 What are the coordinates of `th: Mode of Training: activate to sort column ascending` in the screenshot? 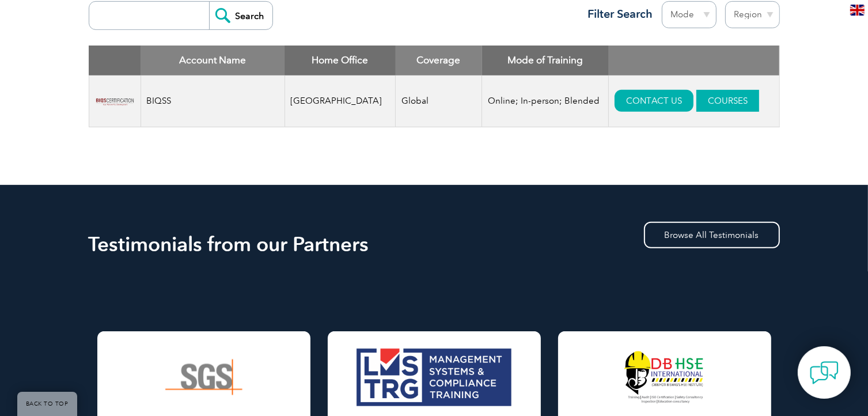 It's located at (546, 61).